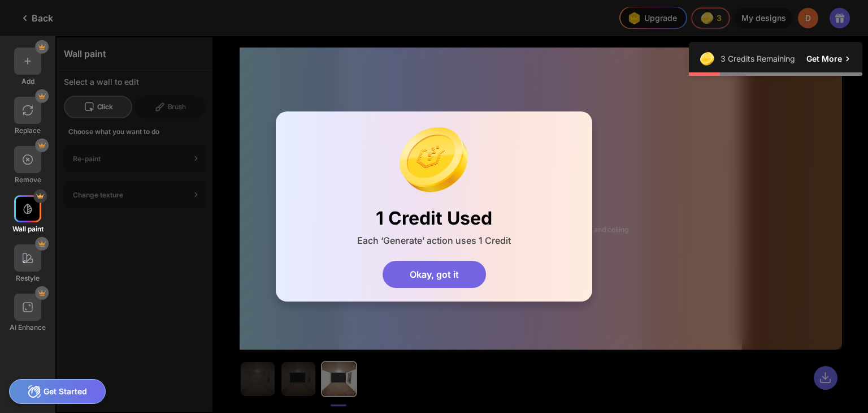 The height and width of the screenshot is (413, 868). What do you see at coordinates (434, 274) in the screenshot?
I see `div: Okay, got it` at bounding box center [434, 274].